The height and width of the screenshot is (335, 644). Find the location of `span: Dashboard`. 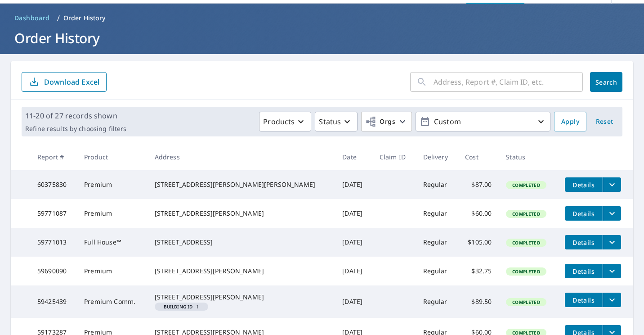

span: Dashboard is located at coordinates (32, 18).